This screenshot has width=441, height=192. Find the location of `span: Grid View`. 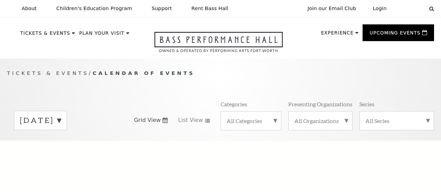

span: Grid View is located at coordinates (147, 120).